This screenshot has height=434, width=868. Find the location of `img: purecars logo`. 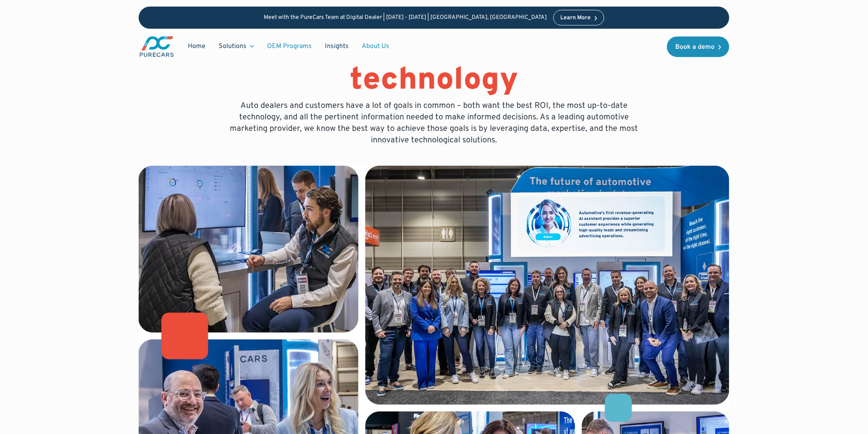

img: purecars logo is located at coordinates (157, 47).